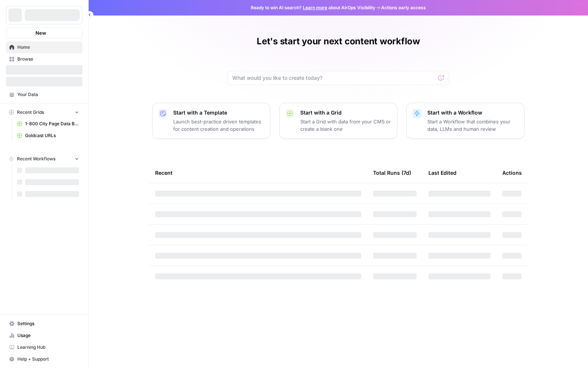 The width and height of the screenshot is (588, 368). I want to click on span: Recent Workflows, so click(36, 159).